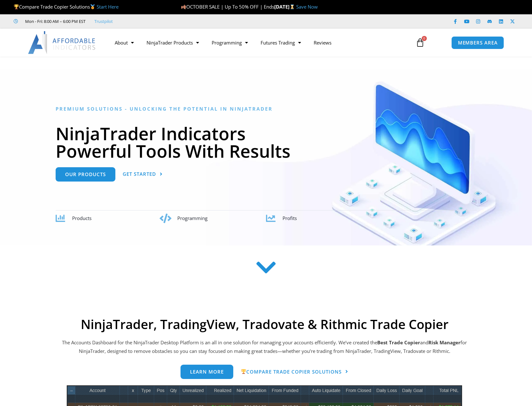 The image size is (532, 406). Describe the element at coordinates (124, 42) in the screenshot. I see `a: About` at that location.